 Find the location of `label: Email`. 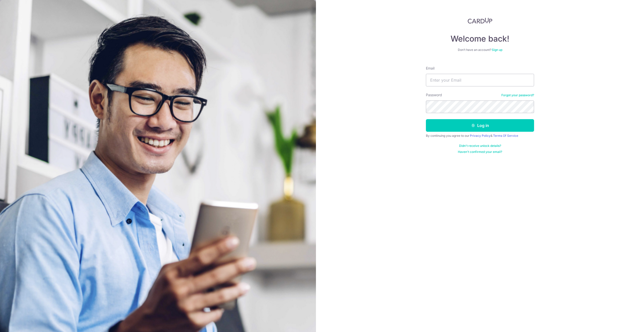

label: Email is located at coordinates (430, 68).